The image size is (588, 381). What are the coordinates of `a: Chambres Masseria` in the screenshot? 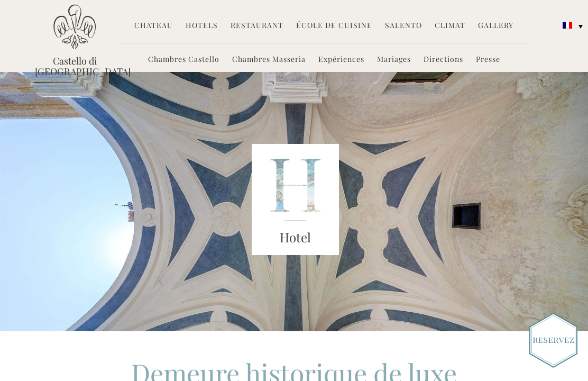 It's located at (269, 60).